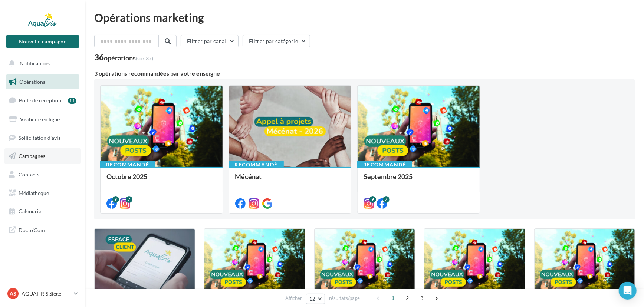 The width and height of the screenshot is (644, 307). I want to click on span: Docto'Com, so click(31, 230).